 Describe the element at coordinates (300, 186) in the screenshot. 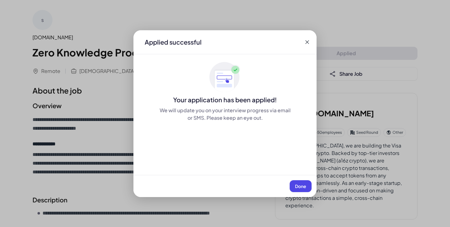

I see `button: Done` at that location.